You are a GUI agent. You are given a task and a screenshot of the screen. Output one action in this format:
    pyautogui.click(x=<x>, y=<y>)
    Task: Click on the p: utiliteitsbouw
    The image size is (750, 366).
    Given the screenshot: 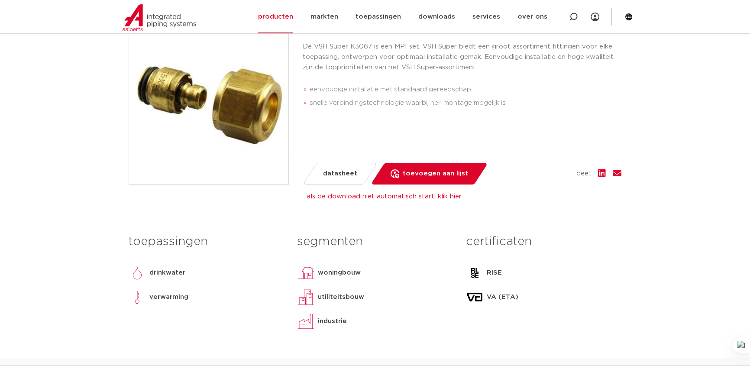 What is the action you would take?
    pyautogui.click(x=341, y=297)
    